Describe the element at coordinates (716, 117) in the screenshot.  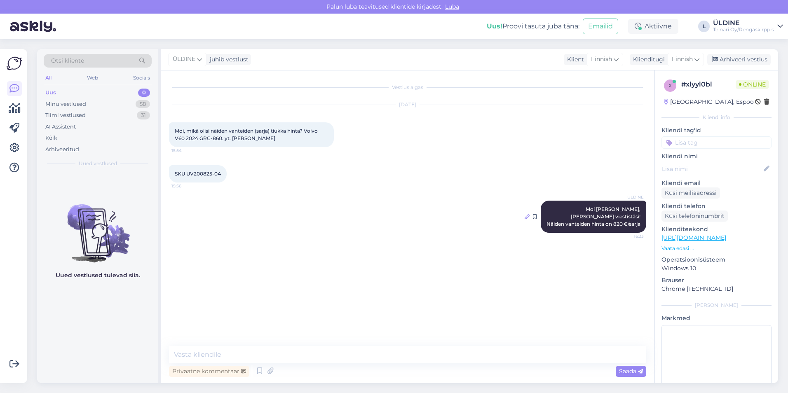
I see `div: Kliendi info` at that location.